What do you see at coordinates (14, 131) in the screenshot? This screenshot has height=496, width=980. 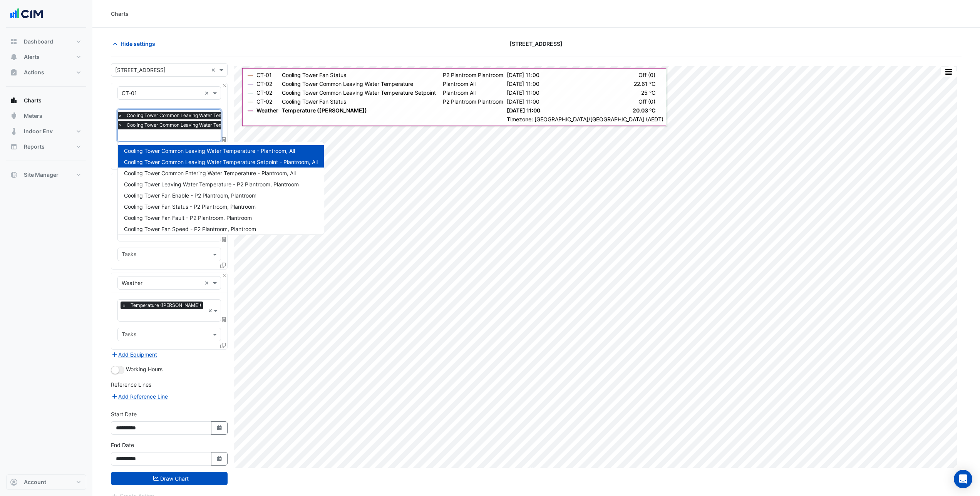 I see `app-icon: Indoor Env` at bounding box center [14, 131].